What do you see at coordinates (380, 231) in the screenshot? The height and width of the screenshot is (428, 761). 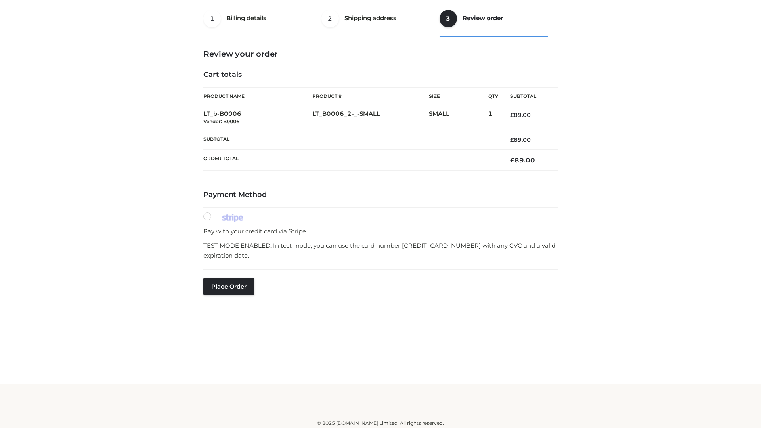 I see `p: Pay with your credit card via Stripe.` at bounding box center [380, 231].